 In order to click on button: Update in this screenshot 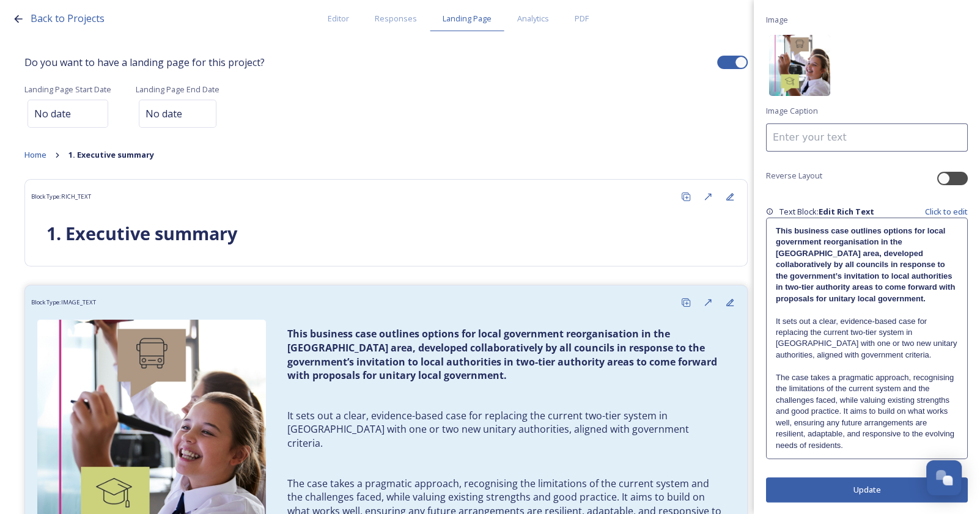, I will do `click(867, 490)`.